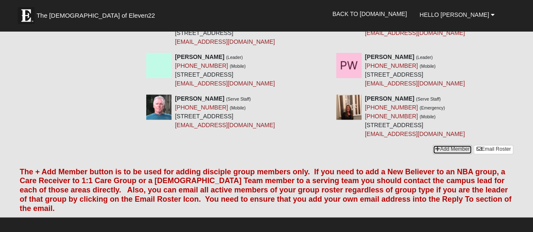 The width and height of the screenshot is (533, 232). What do you see at coordinates (432, 108) in the screenshot?
I see `small: (Emergency)` at bounding box center [432, 108].